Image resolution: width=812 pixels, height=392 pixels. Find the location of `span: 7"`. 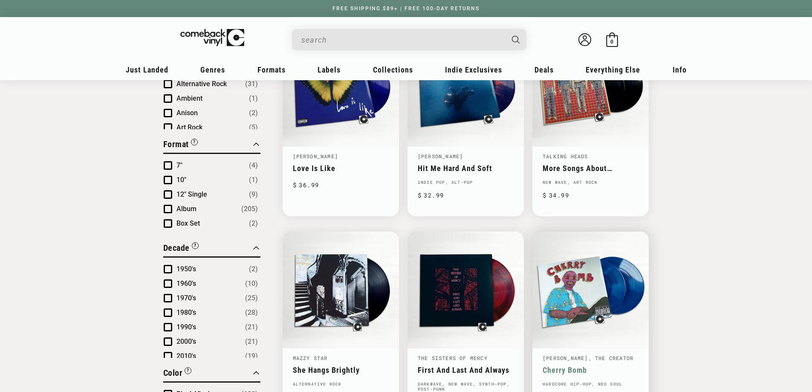

span: 7" is located at coordinates (179, 165).